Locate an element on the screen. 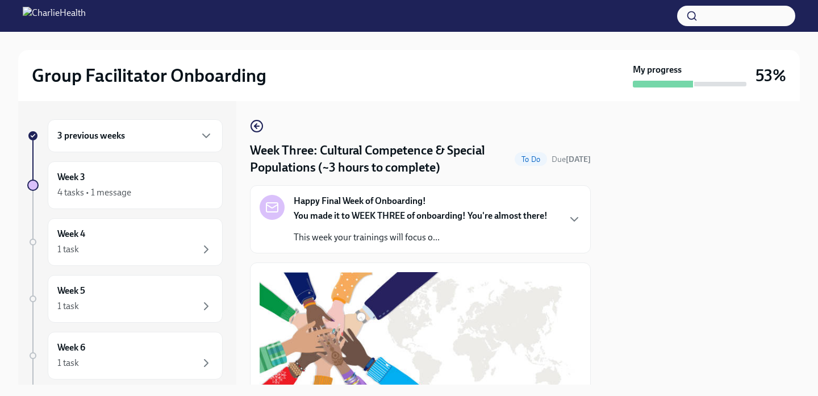 The image size is (818, 396). h6: 3 previous weeks is located at coordinates (91, 136).